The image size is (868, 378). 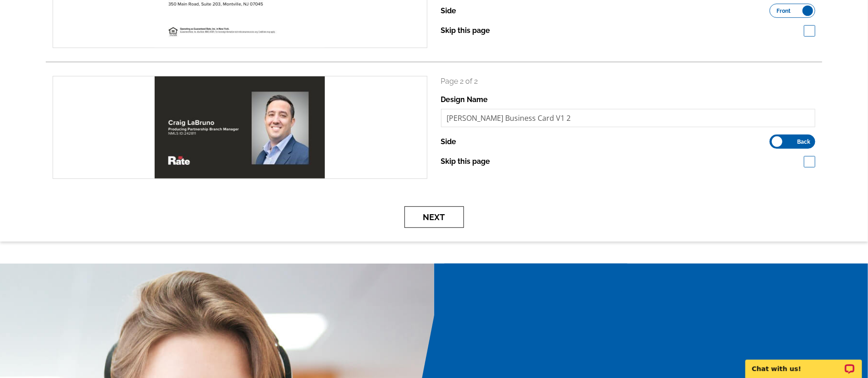 I want to click on p: Page 2 of 2, so click(x=629, y=81).